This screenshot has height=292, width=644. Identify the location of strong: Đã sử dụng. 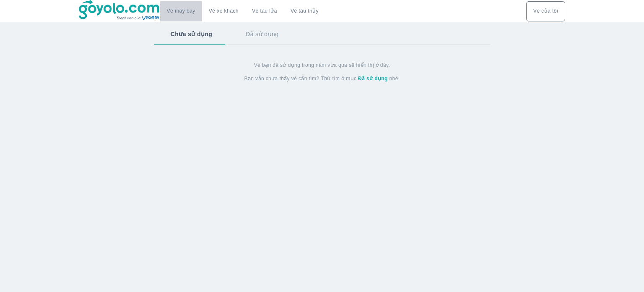
(373, 78).